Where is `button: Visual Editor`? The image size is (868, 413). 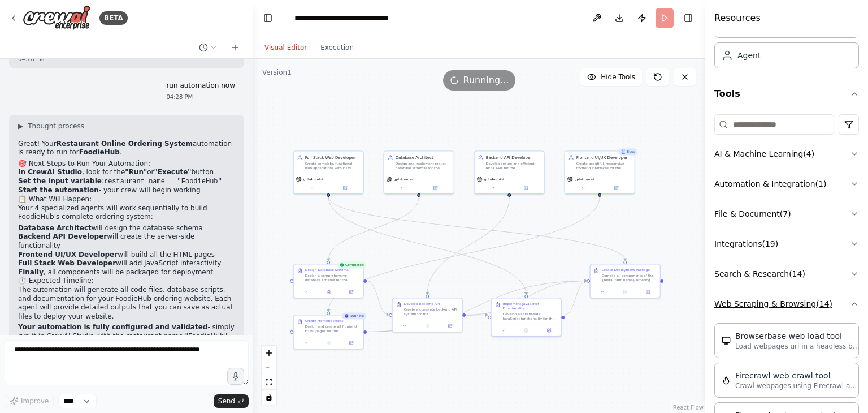
button: Visual Editor is located at coordinates (286, 48).